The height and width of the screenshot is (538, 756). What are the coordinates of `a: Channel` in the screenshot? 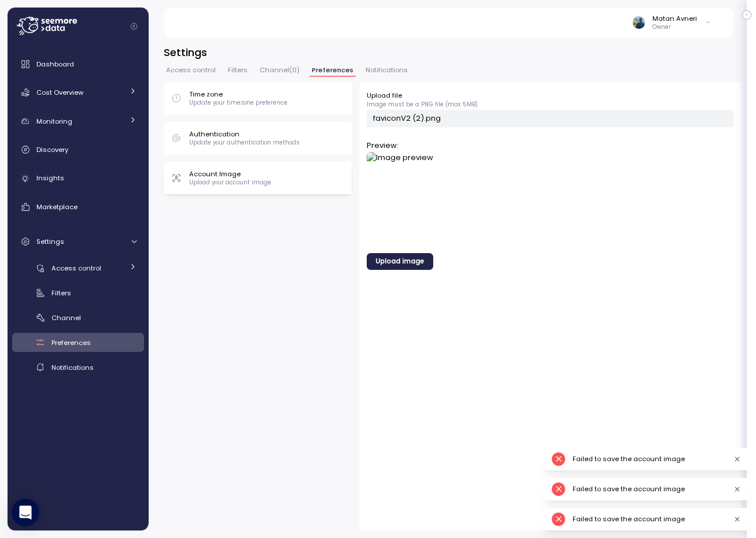 It's located at (78, 317).